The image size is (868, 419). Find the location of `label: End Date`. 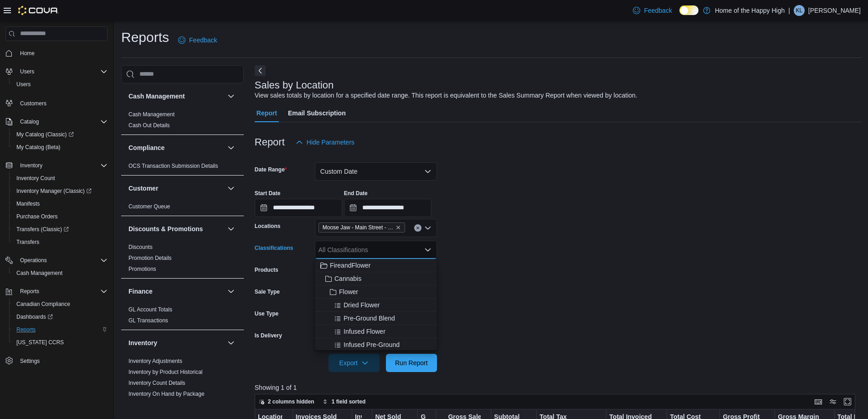

label: End Date is located at coordinates (356, 193).